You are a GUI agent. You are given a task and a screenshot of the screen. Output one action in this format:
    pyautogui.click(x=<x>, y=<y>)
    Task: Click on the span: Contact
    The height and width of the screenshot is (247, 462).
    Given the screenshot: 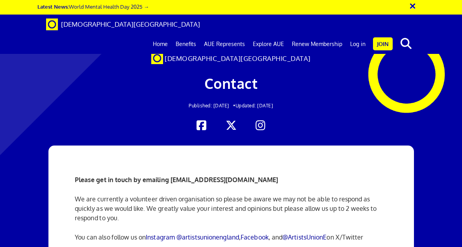 What is the action you would take?
    pyautogui.click(x=231, y=83)
    